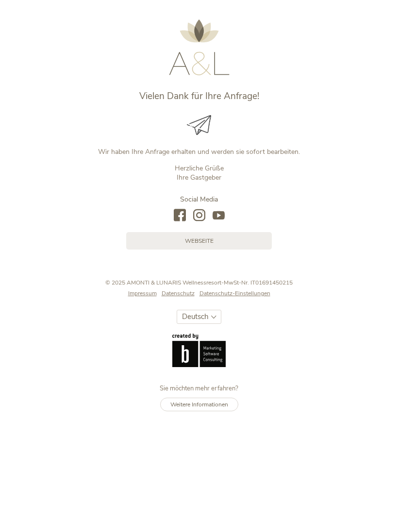 Image resolution: width=398 pixels, height=521 pixels. Describe the element at coordinates (199, 404) in the screenshot. I see `a: Weitere Informationen` at that location.